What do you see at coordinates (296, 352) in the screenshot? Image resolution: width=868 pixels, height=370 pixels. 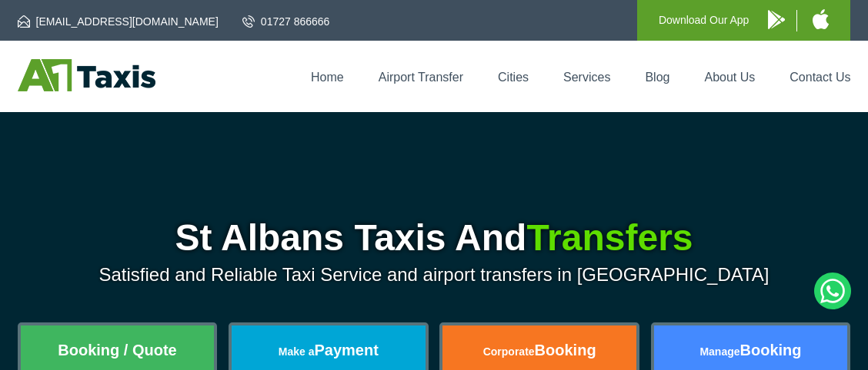 I see `span: Make a` at bounding box center [296, 352].